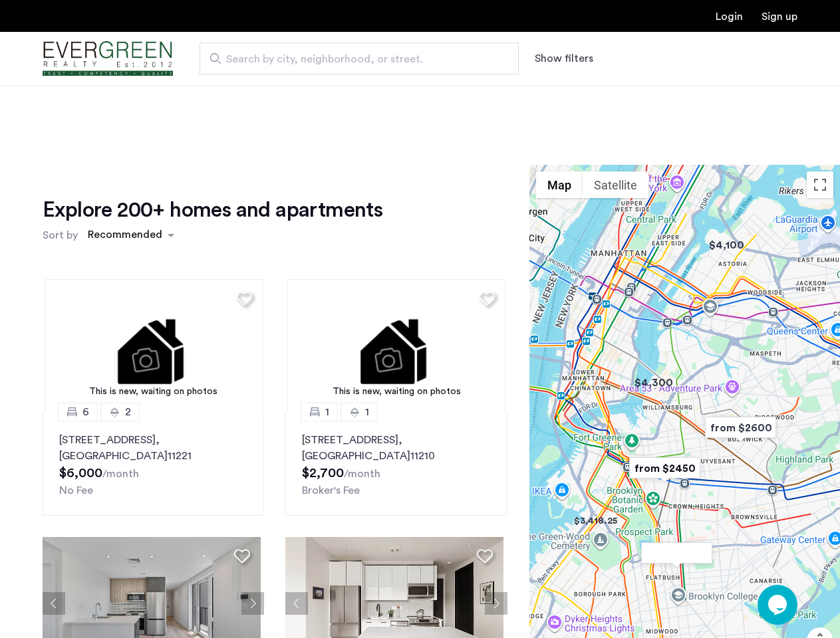 The height and width of the screenshot is (638, 840). Describe the element at coordinates (322, 473) in the screenshot. I see `span: $2,700` at that location.